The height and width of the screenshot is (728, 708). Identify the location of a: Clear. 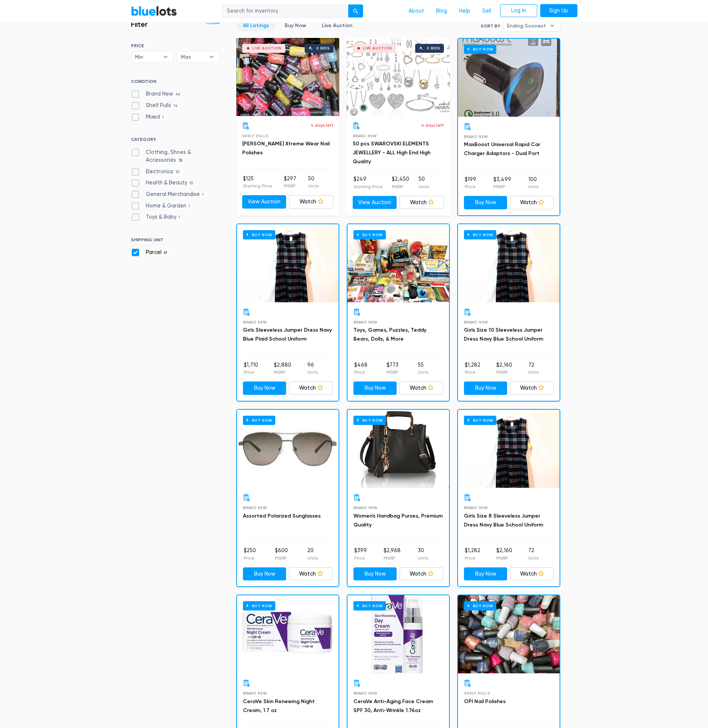
(213, 23).